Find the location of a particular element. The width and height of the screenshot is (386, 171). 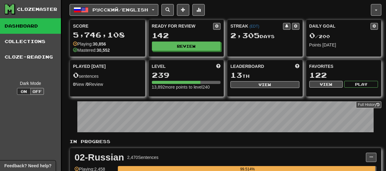

div: Dark Mode is located at coordinates (30, 83).